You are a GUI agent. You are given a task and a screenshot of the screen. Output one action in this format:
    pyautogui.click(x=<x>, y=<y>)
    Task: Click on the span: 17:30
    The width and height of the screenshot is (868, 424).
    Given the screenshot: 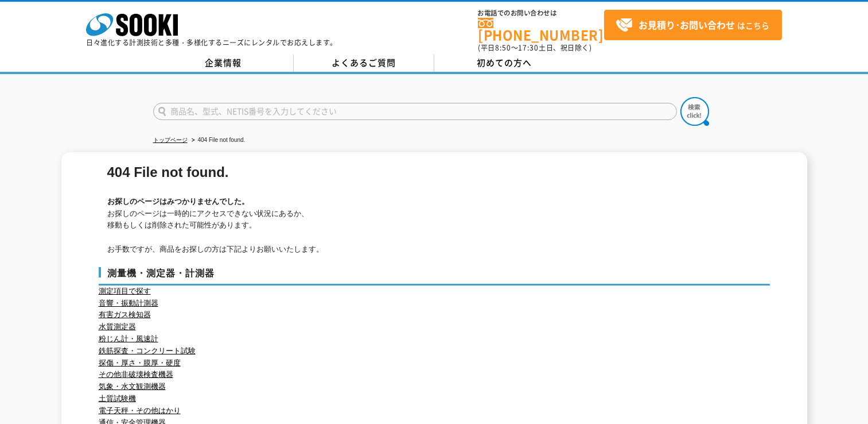 What is the action you would take?
    pyautogui.click(x=528, y=48)
    